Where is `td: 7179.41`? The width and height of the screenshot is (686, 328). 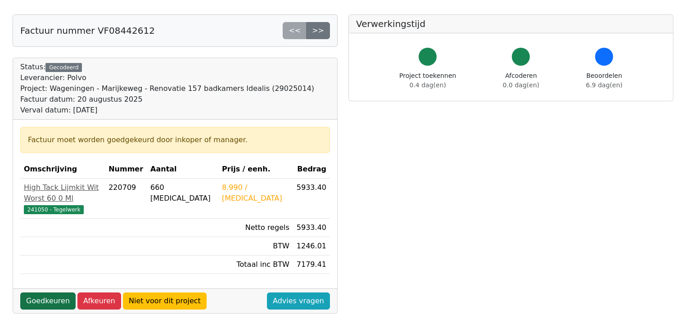
td: 7179.41 is located at coordinates (312, 265).